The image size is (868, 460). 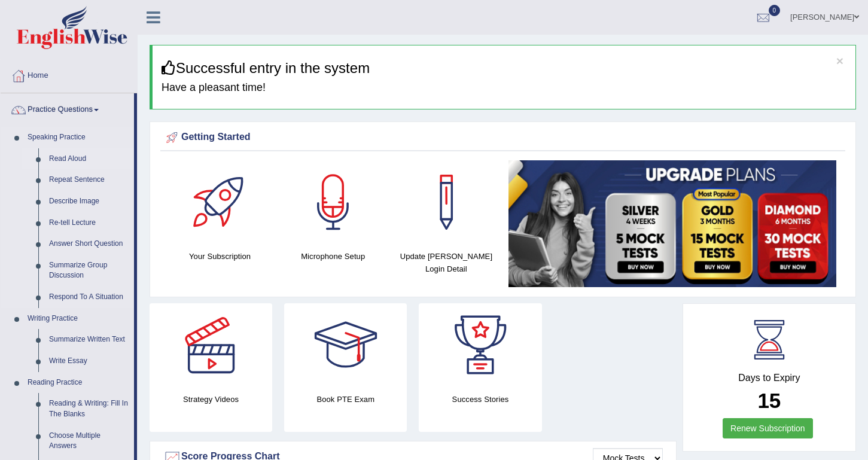 I want to click on a: Writing Practice, so click(x=78, y=319).